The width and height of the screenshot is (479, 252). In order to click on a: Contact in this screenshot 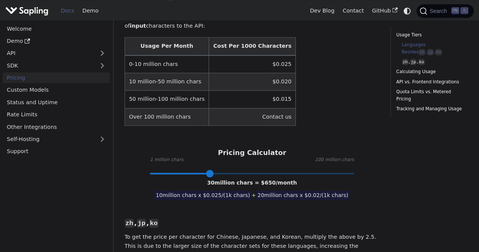, I will do `click(354, 11)`.